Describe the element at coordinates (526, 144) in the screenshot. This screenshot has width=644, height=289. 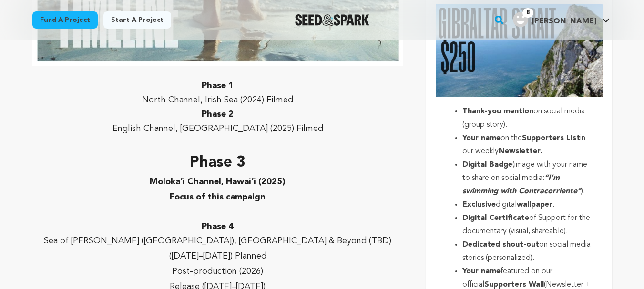
I see `li: on the in our weekly` at that location.